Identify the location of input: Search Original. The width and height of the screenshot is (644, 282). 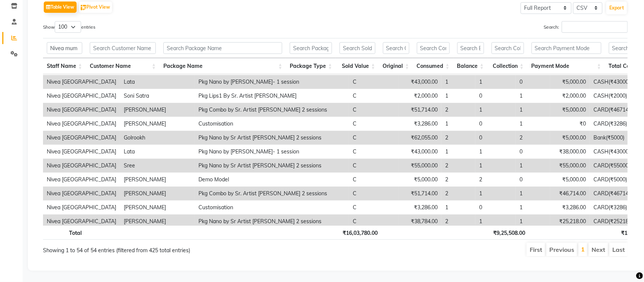
(396, 48).